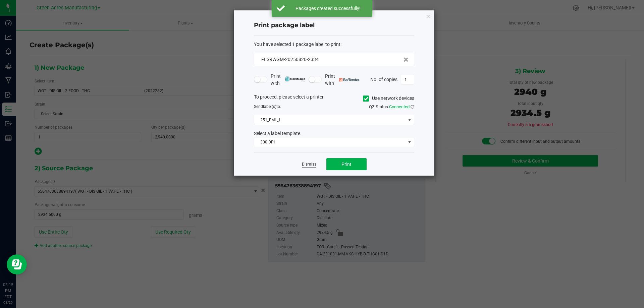  What do you see at coordinates (334, 25) in the screenshot?
I see `h4: Print package label` at bounding box center [334, 25].